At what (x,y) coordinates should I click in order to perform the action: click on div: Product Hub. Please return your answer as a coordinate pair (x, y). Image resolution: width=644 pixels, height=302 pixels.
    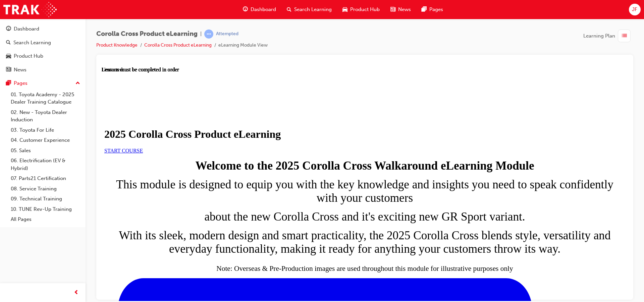
    Looking at the image, I should click on (29, 56).